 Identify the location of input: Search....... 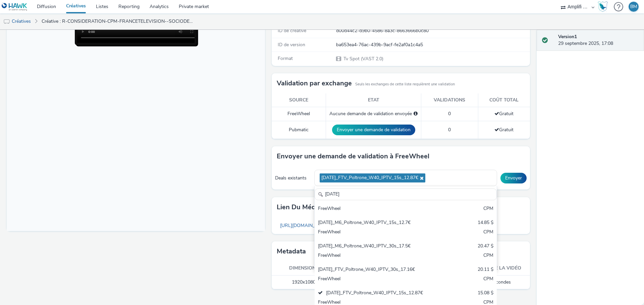
(406, 194).